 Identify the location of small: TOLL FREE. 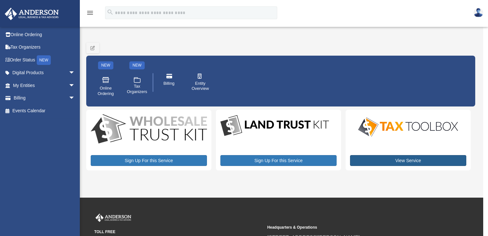
(178, 231).